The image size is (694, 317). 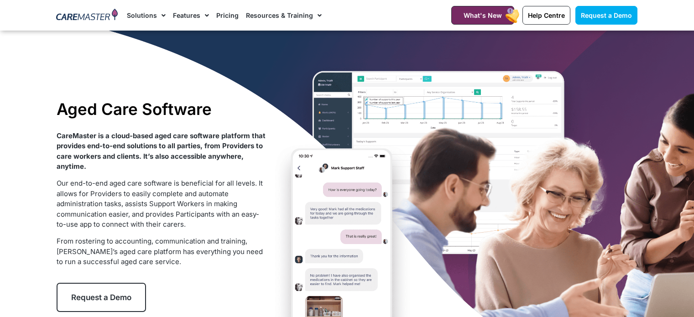 What do you see at coordinates (547, 15) in the screenshot?
I see `span: Help Centre` at bounding box center [547, 15].